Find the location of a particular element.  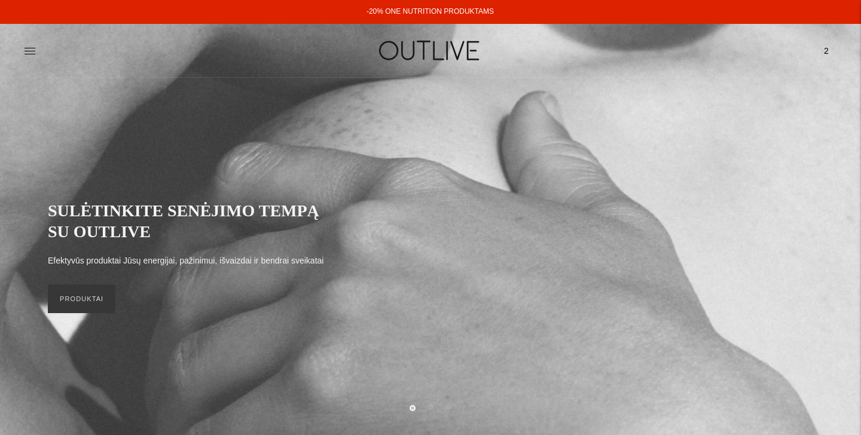

button: Move carousel to slide 2 is located at coordinates (430, 407).